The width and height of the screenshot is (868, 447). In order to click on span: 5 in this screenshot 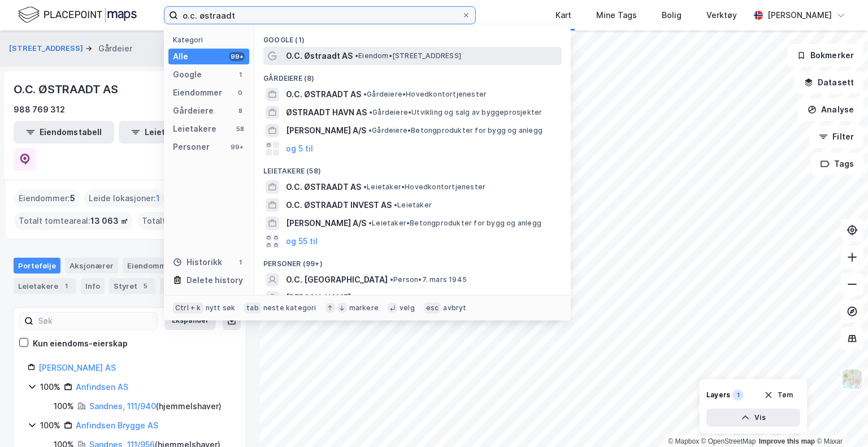, I will do `click(72, 198)`.